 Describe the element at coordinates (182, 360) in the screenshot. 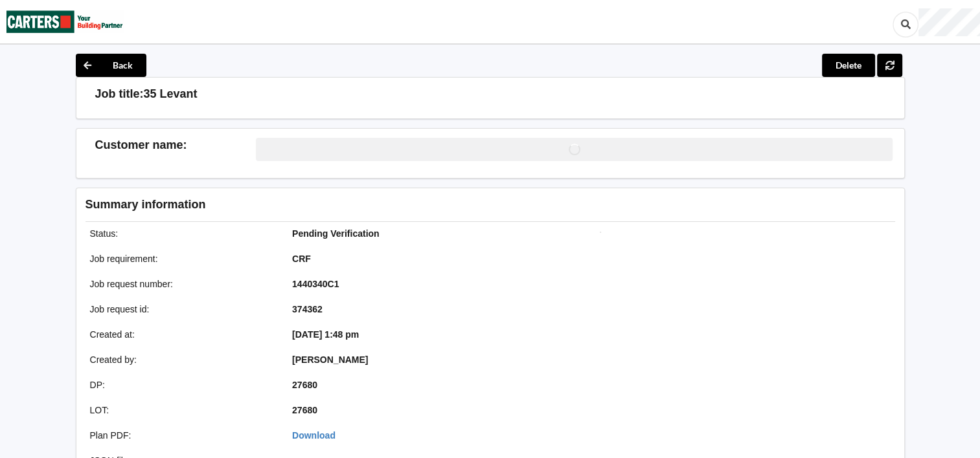

I see `div: Created by :` at that location.